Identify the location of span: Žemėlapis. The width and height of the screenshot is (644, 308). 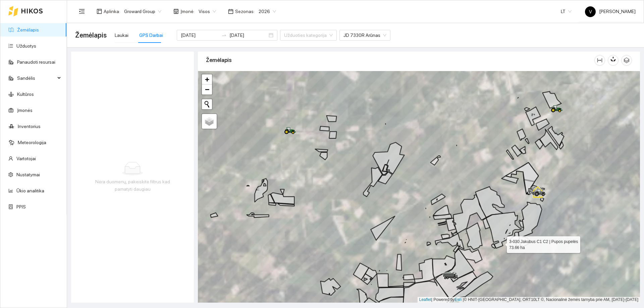
(91, 35).